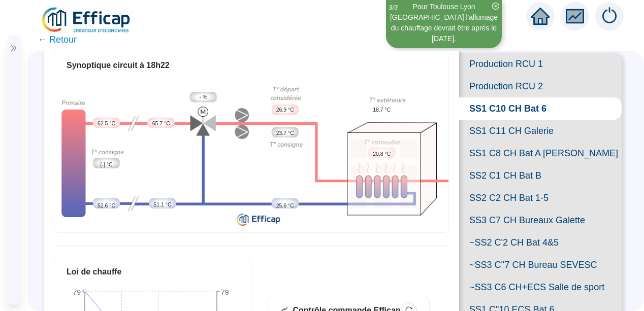 The height and width of the screenshot is (311, 644). Describe the element at coordinates (251, 154) in the screenshot. I see `img: circuit-supervision.724c8d6b72cc0638e748.png` at that location.